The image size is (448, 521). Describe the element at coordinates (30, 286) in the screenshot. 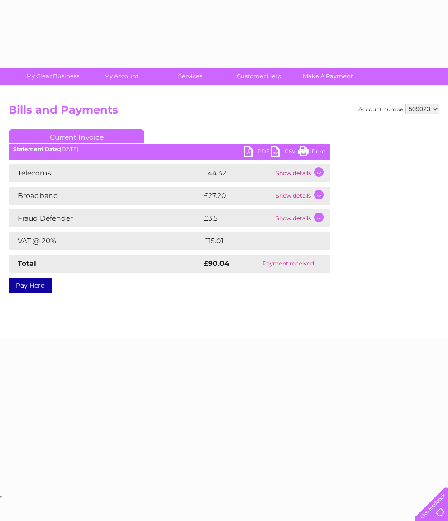

I see `a: Pay Here` at that location.